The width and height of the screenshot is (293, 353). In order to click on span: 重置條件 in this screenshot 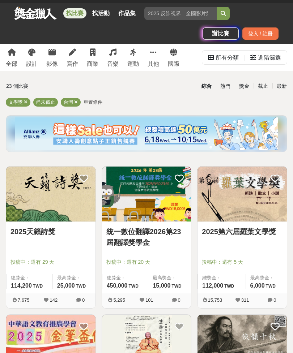, I will do `click(93, 102)`.